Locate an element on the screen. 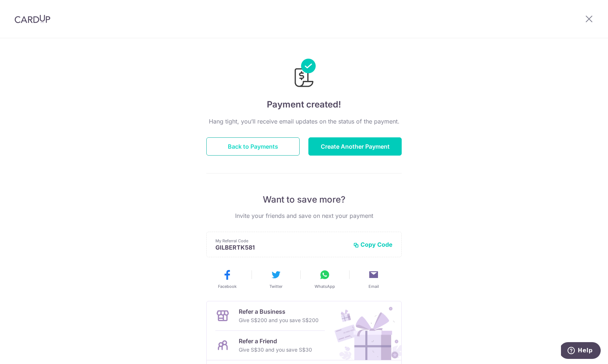 This screenshot has height=364, width=608. button: Copy Code is located at coordinates (373, 245).